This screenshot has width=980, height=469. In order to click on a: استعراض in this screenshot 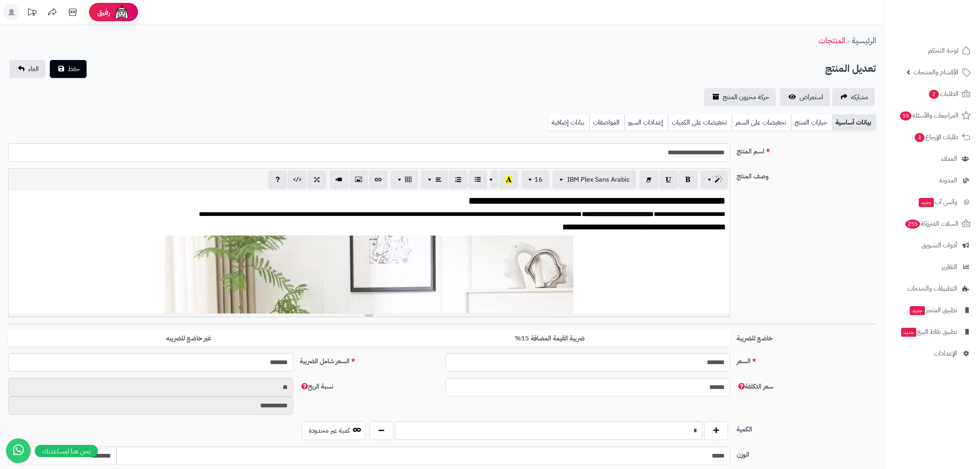, I will do `click(805, 97)`.